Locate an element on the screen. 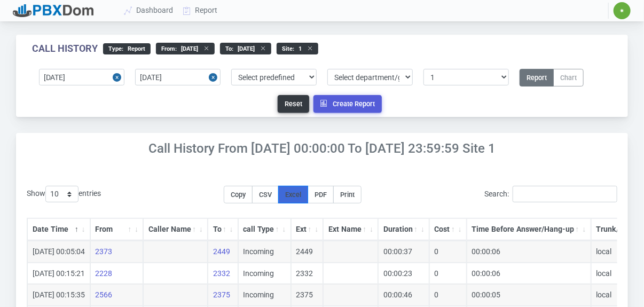 The width and height of the screenshot is (644, 307). div: to : is located at coordinates (246, 49).